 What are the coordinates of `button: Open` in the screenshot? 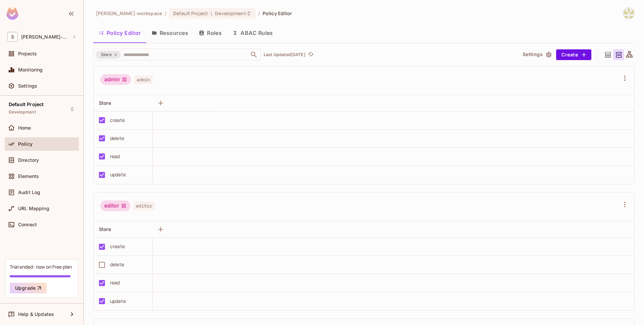 It's located at (254, 55).